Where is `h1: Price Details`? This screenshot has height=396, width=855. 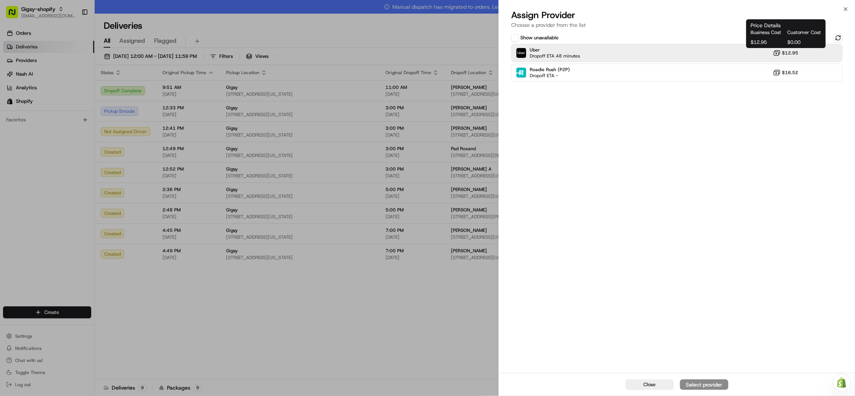
h1: Price Details is located at coordinates (786, 25).